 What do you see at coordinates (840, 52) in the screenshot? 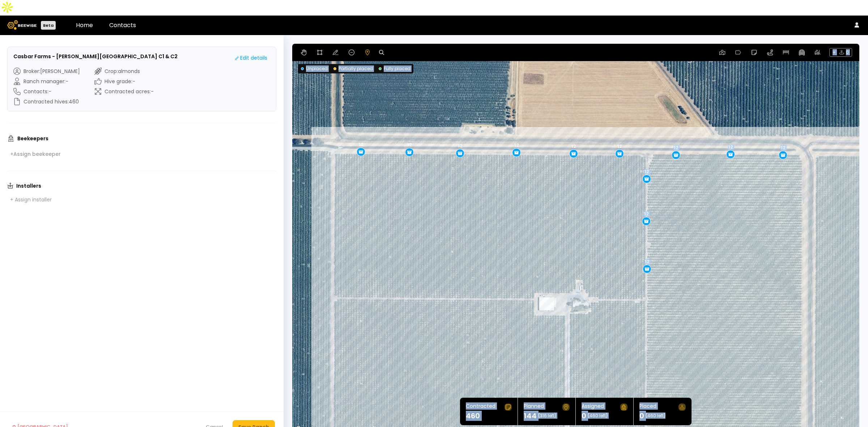
I see `span: + 0` at bounding box center [840, 52].